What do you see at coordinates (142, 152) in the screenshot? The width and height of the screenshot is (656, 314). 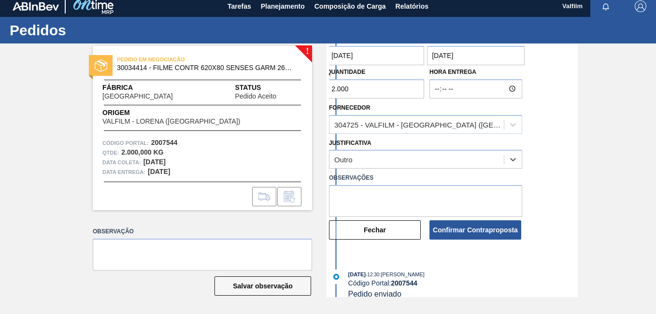 I see `strong: 2.000,000 KG` at bounding box center [142, 152].